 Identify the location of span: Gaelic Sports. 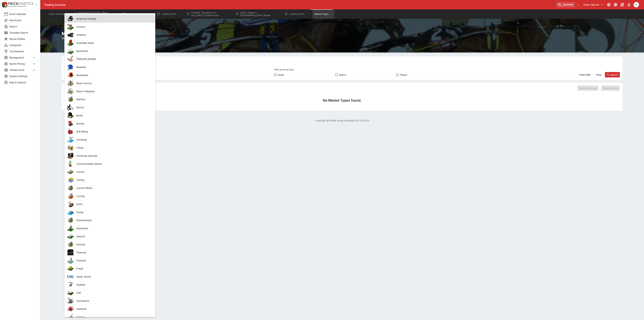
(113, 277).